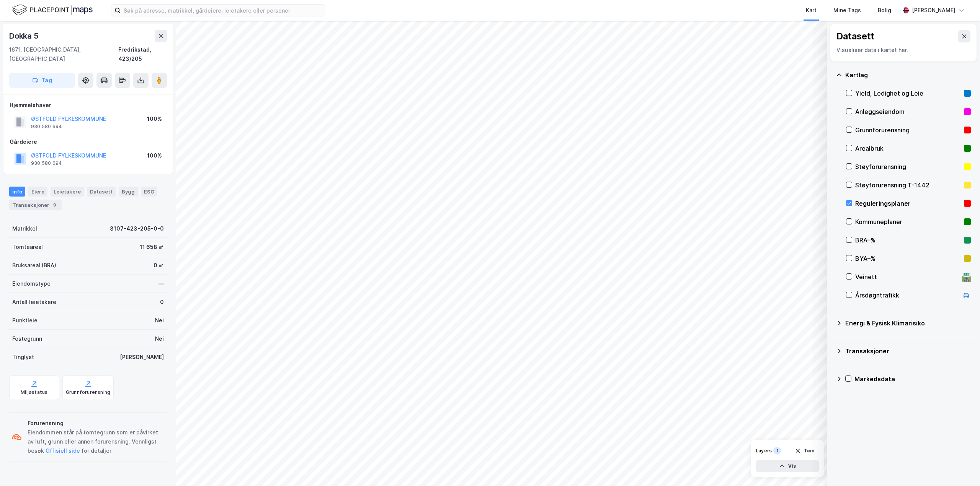 Image resolution: width=980 pixels, height=486 pixels. Describe the element at coordinates (25, 320) in the screenshot. I see `div: Punktleie` at that location.